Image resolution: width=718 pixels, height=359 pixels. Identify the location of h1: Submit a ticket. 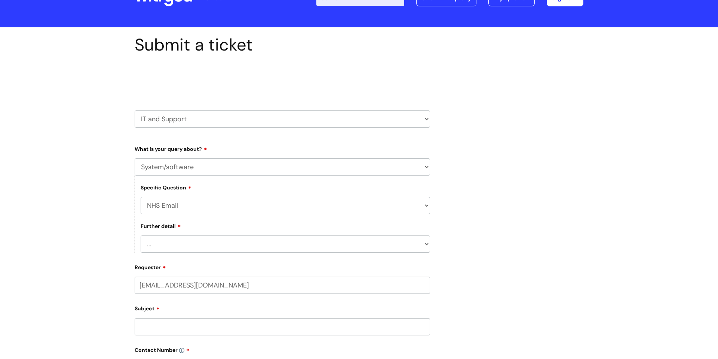
(282, 45).